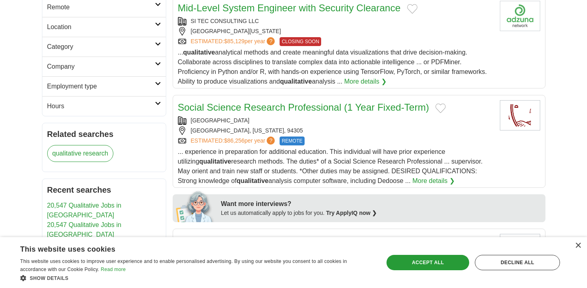  Describe the element at coordinates (104, 106) in the screenshot. I see `a: Hours` at that location.